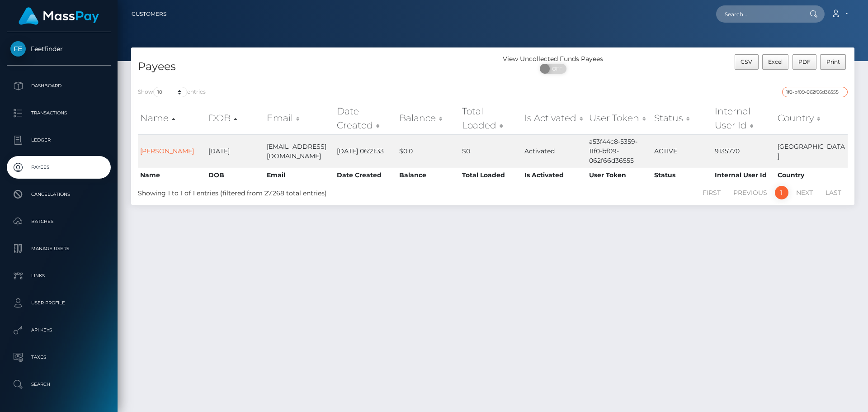 This screenshot has width=868, height=412. What do you see at coordinates (746, 61) in the screenshot?
I see `span: CSV` at bounding box center [746, 61].